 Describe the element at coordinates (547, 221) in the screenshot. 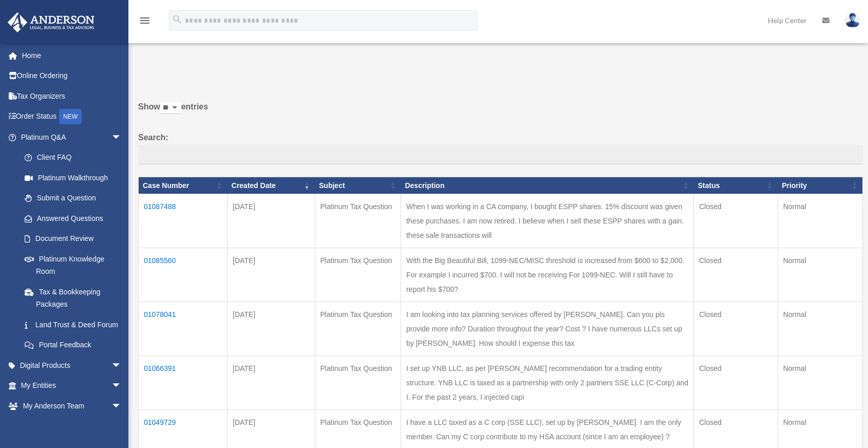

I see `td: When I was working in a CA company, I bought ESPP shares. 15% discount was given these purchases....` at that location.